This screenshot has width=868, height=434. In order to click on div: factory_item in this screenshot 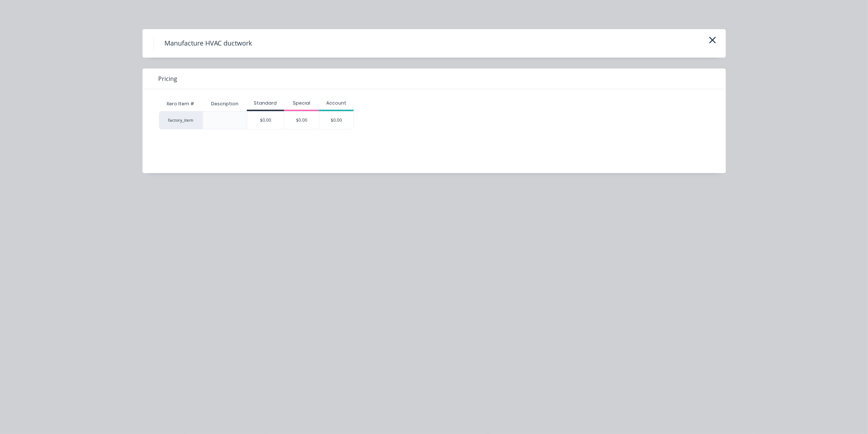, I will do `click(181, 120)`.